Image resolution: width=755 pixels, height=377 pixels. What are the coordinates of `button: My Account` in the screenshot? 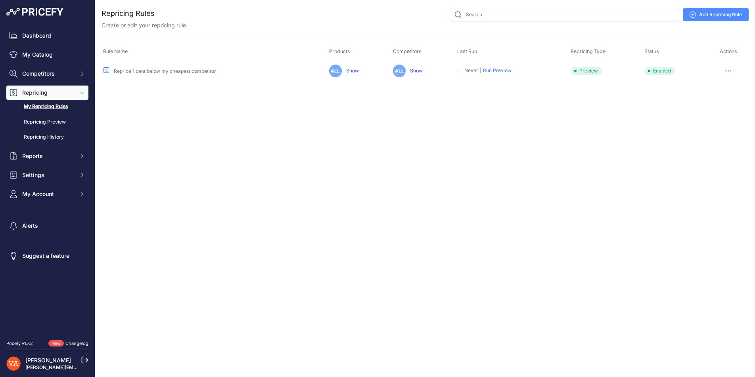 It's located at (47, 194).